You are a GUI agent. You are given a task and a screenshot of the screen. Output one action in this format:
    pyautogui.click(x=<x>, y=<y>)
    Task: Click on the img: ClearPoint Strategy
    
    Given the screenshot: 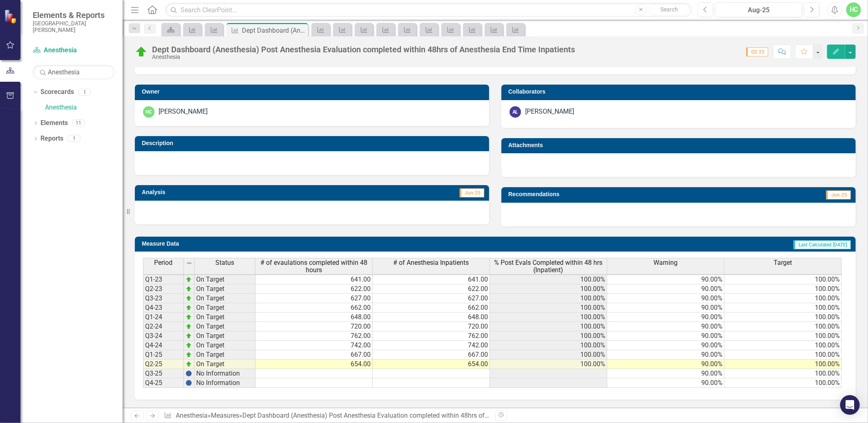 What is the action you would take?
    pyautogui.click(x=11, y=16)
    